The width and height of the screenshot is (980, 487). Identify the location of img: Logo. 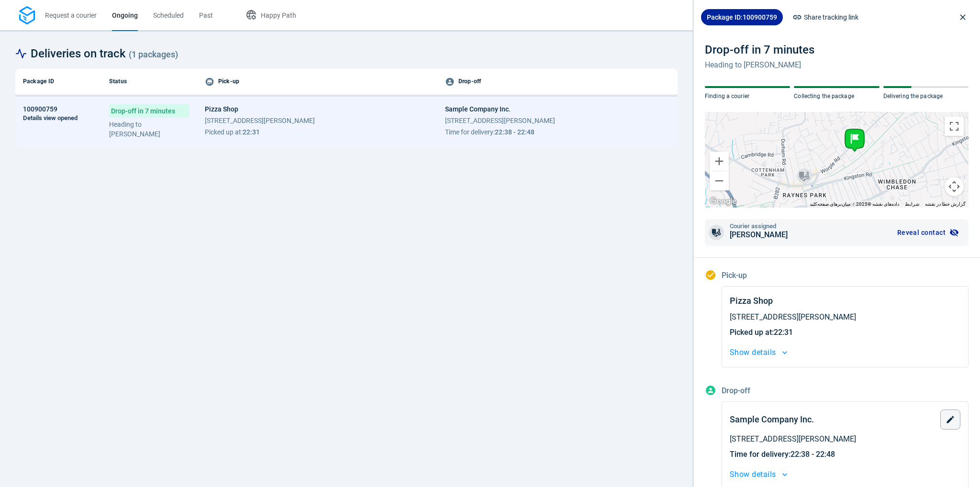
(27, 15).